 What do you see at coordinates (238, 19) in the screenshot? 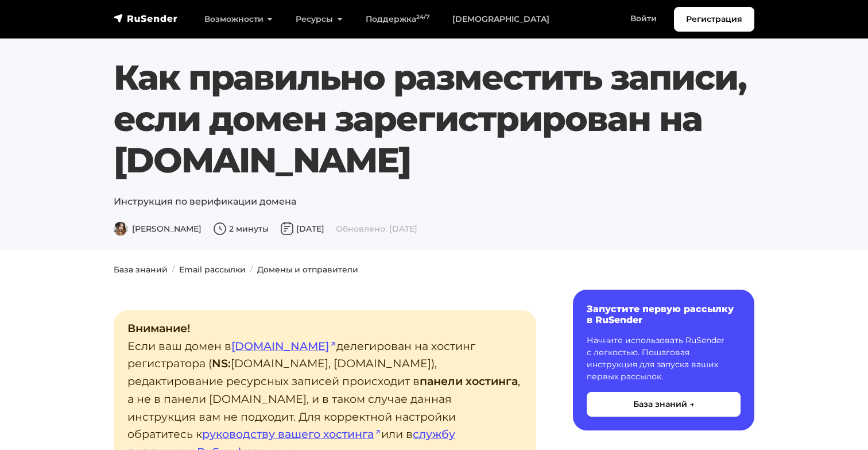
I see `a: Возможности` at bounding box center [238, 19].